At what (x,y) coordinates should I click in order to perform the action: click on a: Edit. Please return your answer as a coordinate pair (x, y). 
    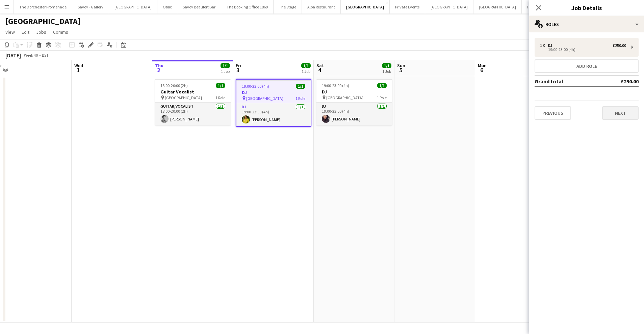
    Looking at the image, I should click on (25, 32).